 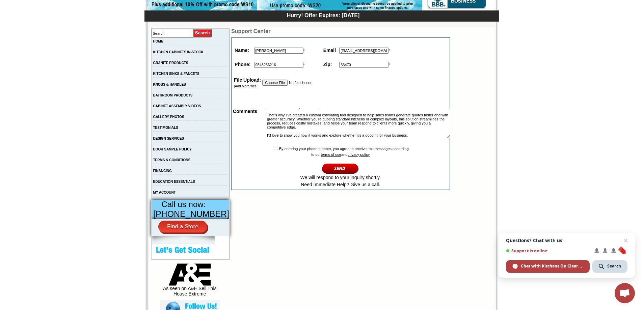 What do you see at coordinates (340, 31) in the screenshot?
I see `td: Support Center` at bounding box center [340, 31].